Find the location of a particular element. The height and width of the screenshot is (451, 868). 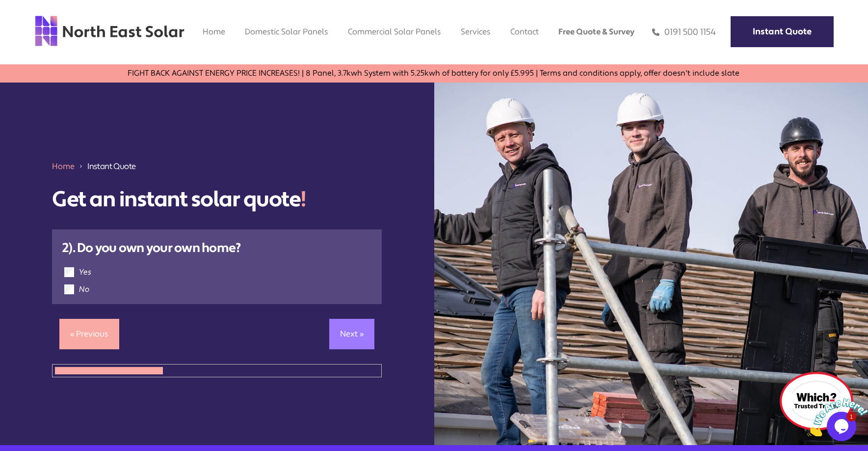

img: north east solar logo is located at coordinates (109, 31).